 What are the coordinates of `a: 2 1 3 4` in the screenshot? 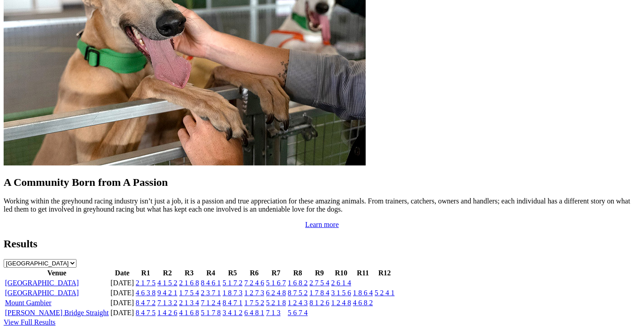 It's located at (189, 303).